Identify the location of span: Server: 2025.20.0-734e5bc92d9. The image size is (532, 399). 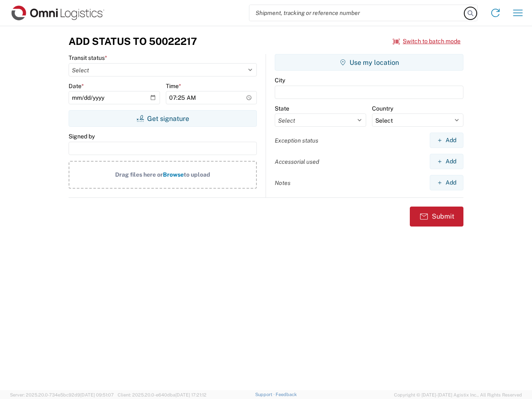
(62, 395).